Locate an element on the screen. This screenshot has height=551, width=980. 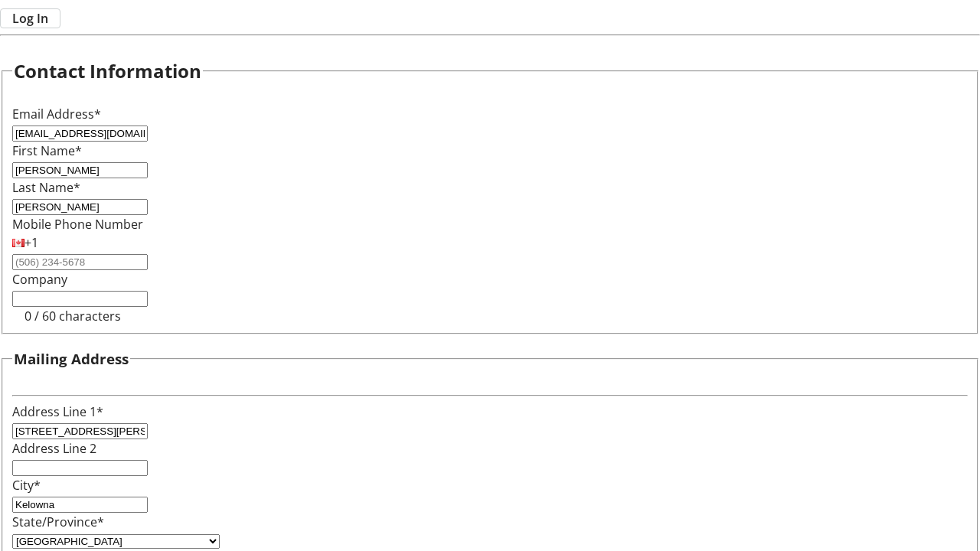
label: Address Line 2 is located at coordinates (54, 448).